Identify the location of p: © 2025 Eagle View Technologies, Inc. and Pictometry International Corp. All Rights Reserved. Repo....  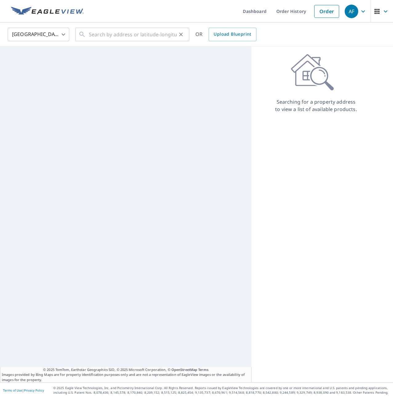
(221, 390).